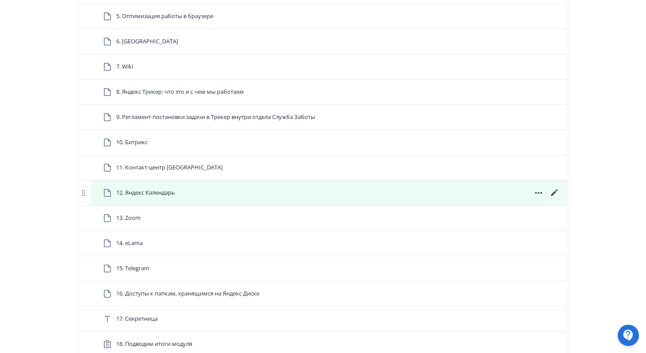  Describe the element at coordinates (125, 67) in the screenshot. I see `span: 7. Wiki` at that location.